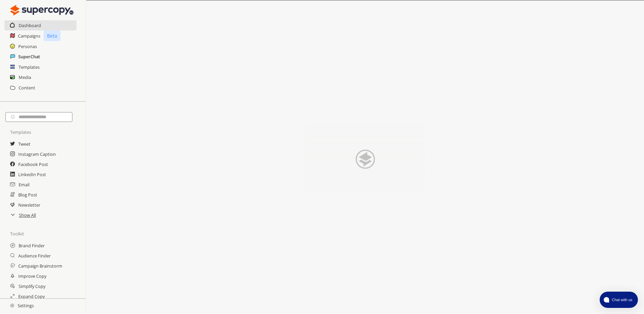 This screenshot has height=314, width=644. I want to click on a: Tweet, so click(25, 144).